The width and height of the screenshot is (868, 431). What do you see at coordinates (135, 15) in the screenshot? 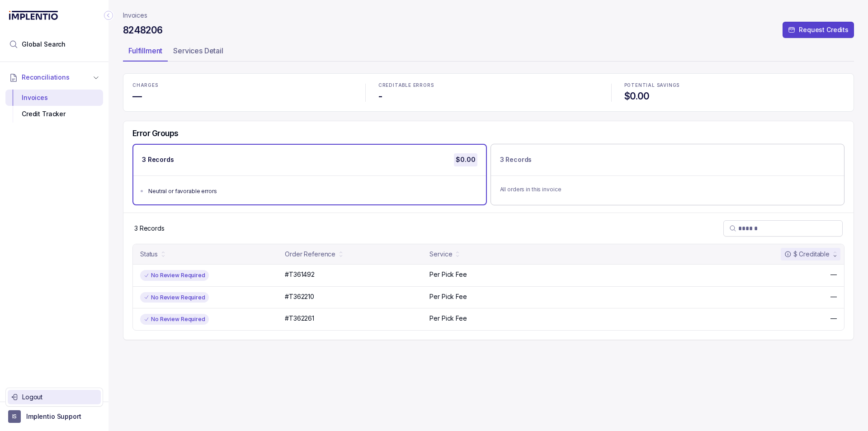
I see `a: Invoices` at bounding box center [135, 15].